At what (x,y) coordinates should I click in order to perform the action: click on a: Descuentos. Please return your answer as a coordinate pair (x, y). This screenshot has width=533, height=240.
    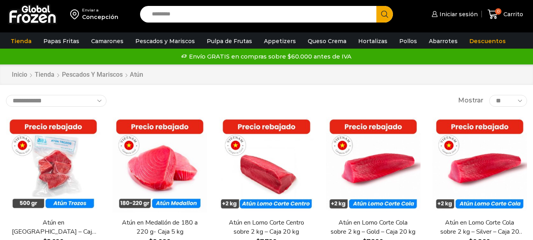
    Looking at the image, I should click on (488, 41).